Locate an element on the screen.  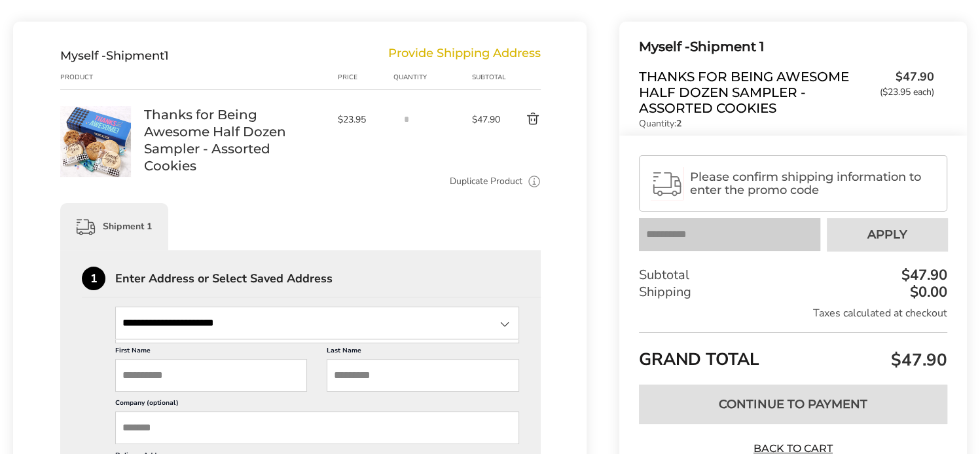
strong: 2 is located at coordinates (679, 123).